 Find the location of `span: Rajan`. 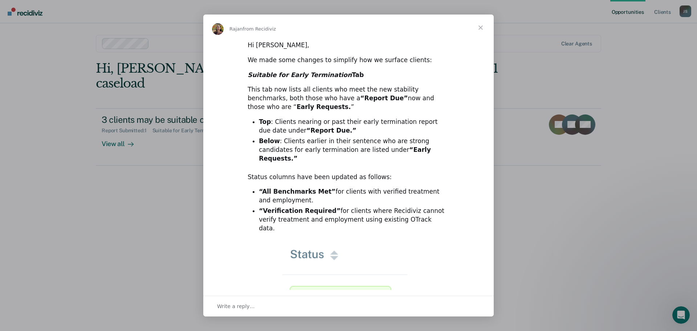

span: Rajan is located at coordinates (236, 29).